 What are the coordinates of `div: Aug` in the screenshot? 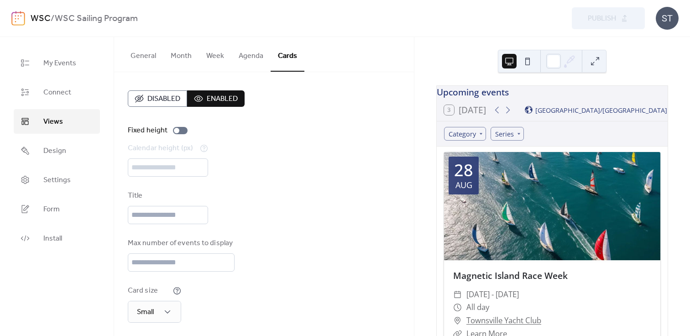 It's located at (463, 185).